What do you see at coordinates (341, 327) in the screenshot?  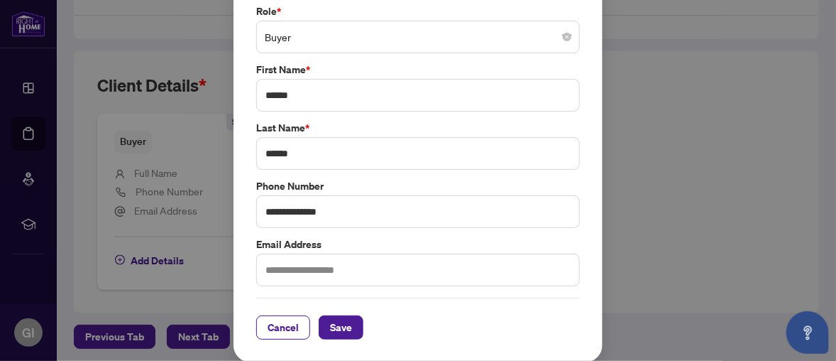 I see `span: Save` at bounding box center [341, 327].